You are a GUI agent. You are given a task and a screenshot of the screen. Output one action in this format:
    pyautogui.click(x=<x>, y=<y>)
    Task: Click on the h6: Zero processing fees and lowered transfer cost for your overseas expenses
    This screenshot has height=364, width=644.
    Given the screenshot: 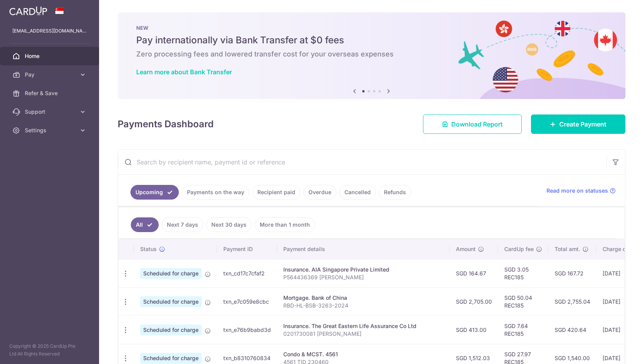 What is the action you would take?
    pyautogui.click(x=371, y=55)
    